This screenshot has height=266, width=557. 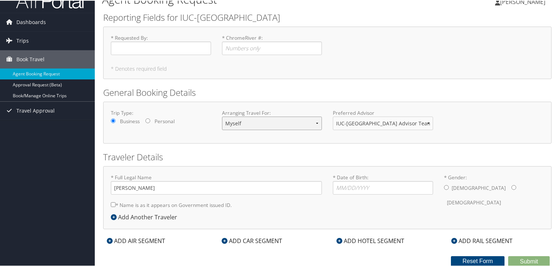 What do you see at coordinates (328, 68) in the screenshot?
I see `h5: * Denotes required field` at bounding box center [328, 68].